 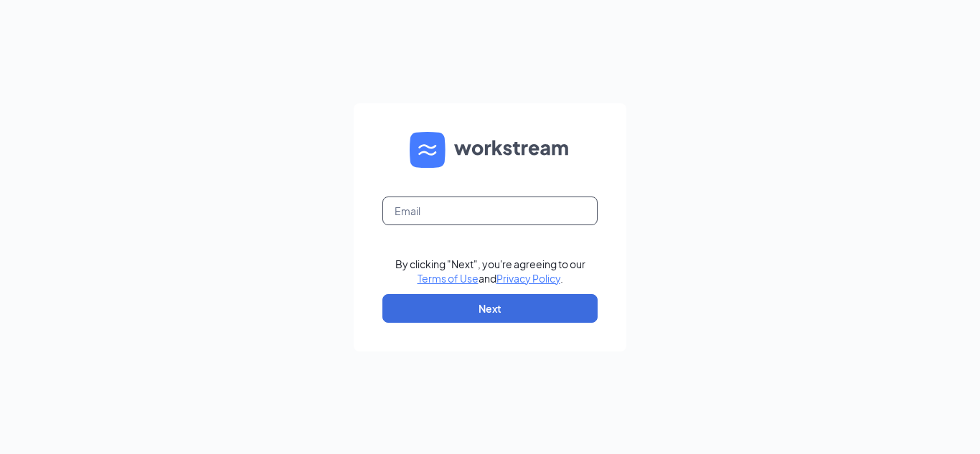 What do you see at coordinates (490, 271) in the screenshot?
I see `div: By clicking "Next", you're agreeing to our and .` at bounding box center [490, 271].